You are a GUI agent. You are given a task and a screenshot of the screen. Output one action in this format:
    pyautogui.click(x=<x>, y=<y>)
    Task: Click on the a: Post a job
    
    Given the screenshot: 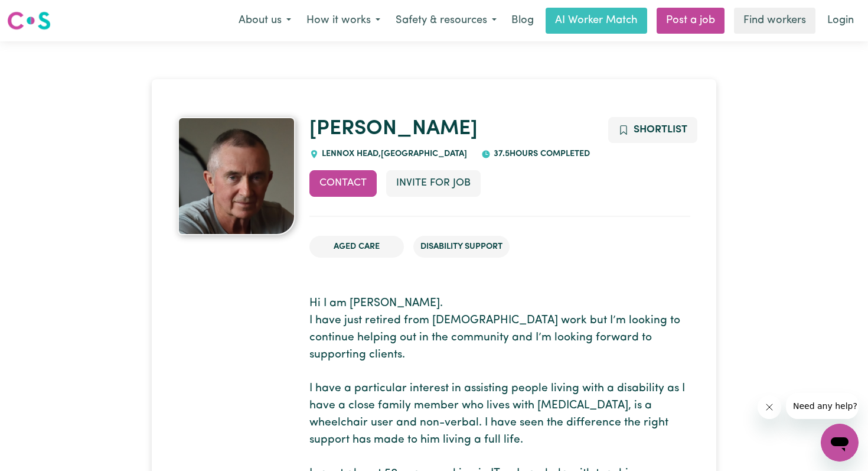 What is the action you would take?
    pyautogui.click(x=690, y=21)
    